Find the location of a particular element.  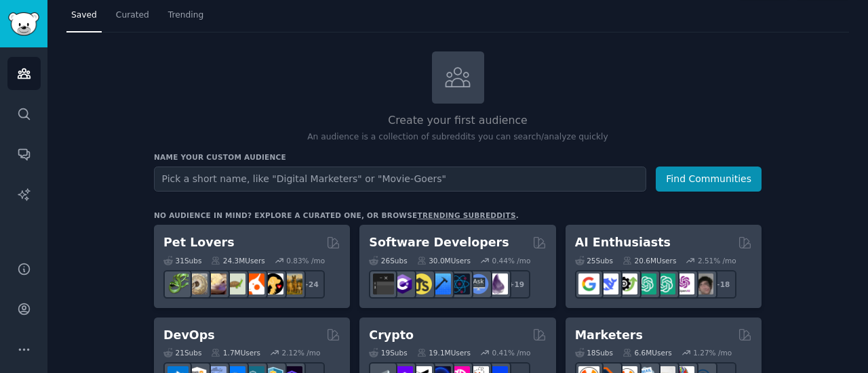

img: DeepSeek is located at coordinates (607, 284).